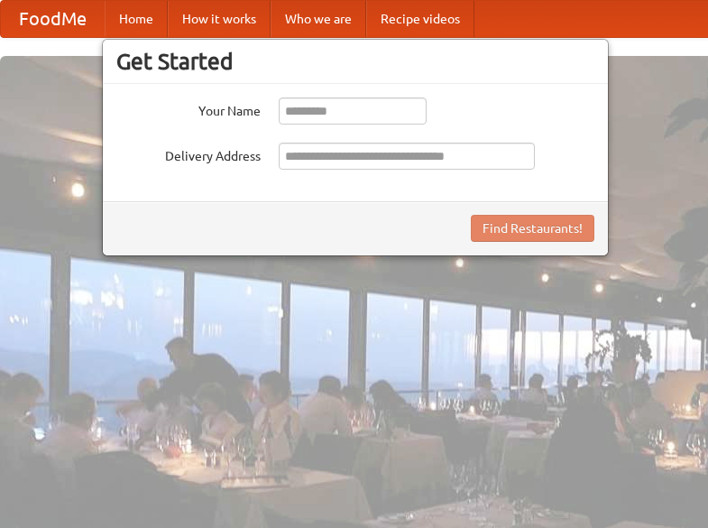  Describe the element at coordinates (318, 19) in the screenshot. I see `a: Who we are` at that location.